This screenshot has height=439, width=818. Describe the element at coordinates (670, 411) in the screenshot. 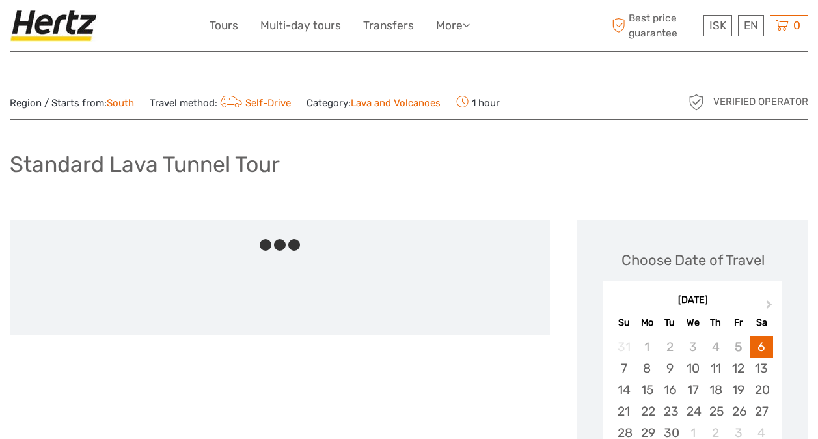

I see `div: Choose Tuesday, September 23rd, 2025` at that location.